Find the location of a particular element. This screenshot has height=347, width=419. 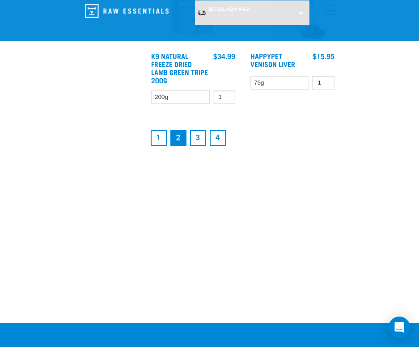

div: $34.99 is located at coordinates (224, 56).